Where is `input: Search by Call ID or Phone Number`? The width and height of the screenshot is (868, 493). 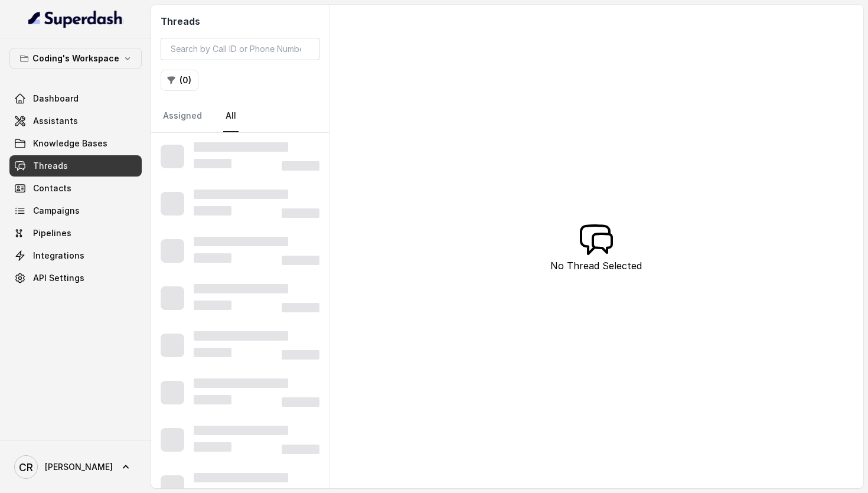
input: Search by Call ID or Phone Number is located at coordinates (239, 49).